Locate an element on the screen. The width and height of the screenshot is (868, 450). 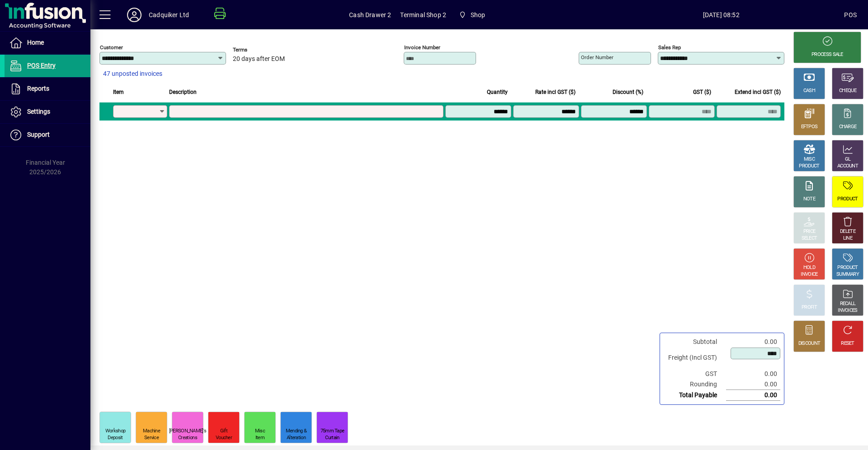
div: CHEQUE is located at coordinates (847, 91).